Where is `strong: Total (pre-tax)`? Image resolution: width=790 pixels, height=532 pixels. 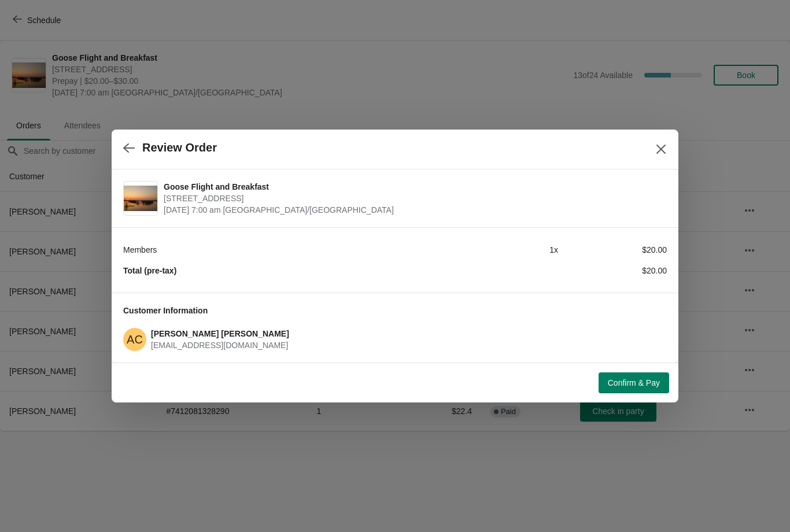
strong: Total (pre-tax) is located at coordinates (149, 270).